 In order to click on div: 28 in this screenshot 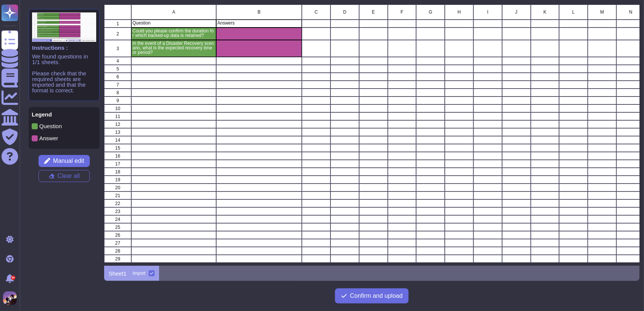, I will do `click(118, 250)`.